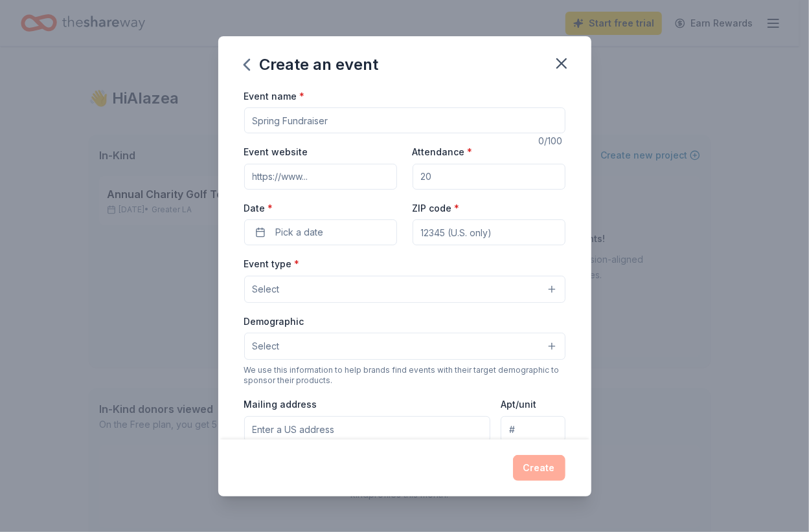 Image resolution: width=809 pixels, height=532 pixels. I want to click on label: Event website, so click(276, 152).